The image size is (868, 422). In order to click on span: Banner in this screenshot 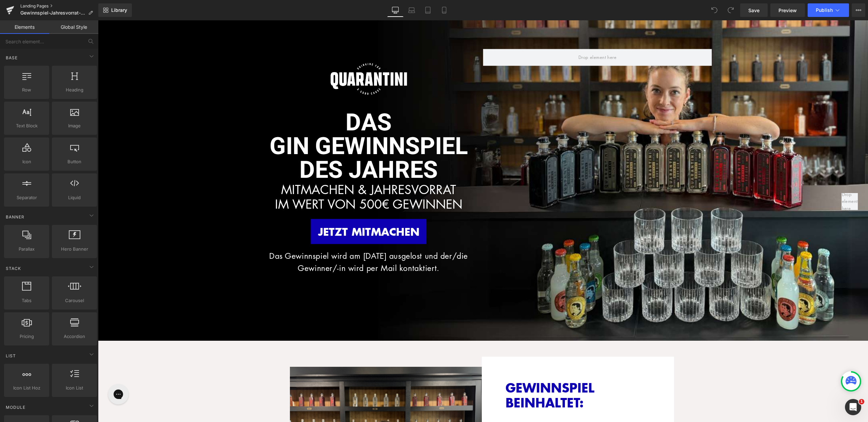, I will do `click(15, 217)`.